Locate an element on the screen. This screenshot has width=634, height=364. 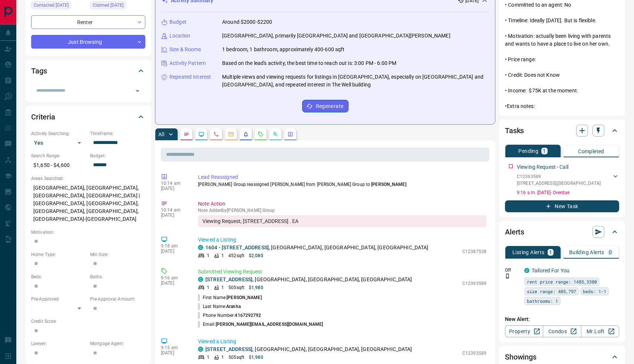
p: Budget is located at coordinates (178, 22).